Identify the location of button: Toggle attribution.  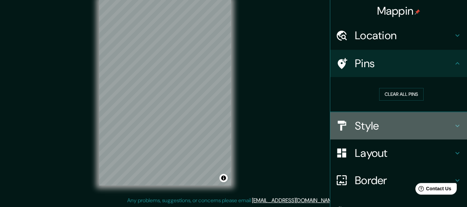
(223, 178).